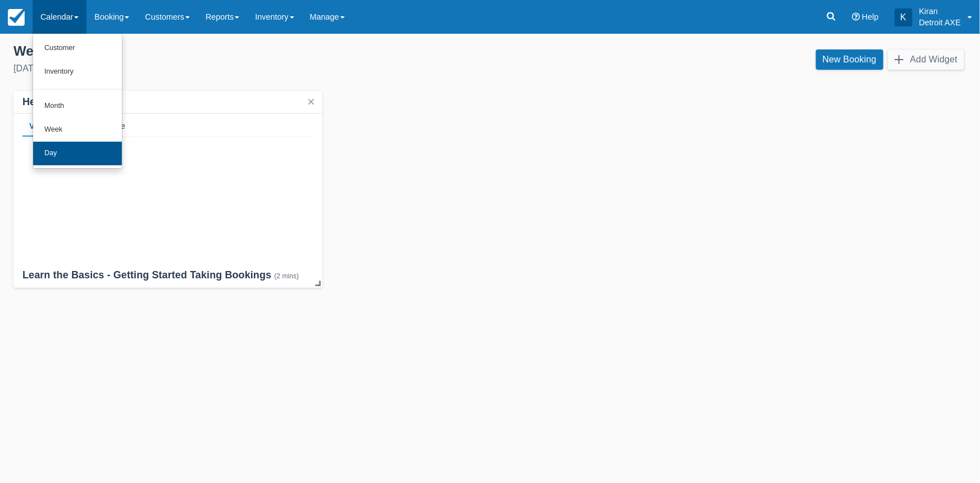 The width and height of the screenshot is (980, 483). I want to click on img: checkfront-main-nav-mini-logo.png, so click(16, 17).